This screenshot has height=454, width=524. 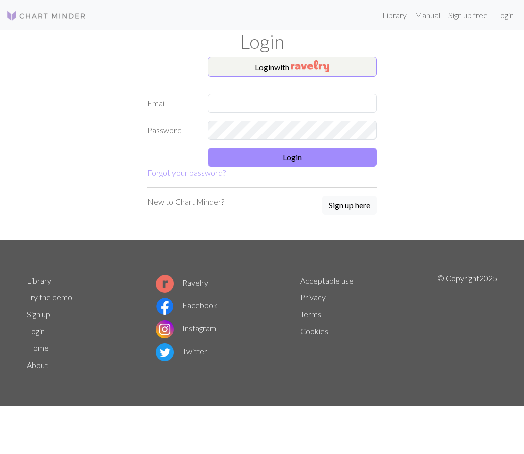 What do you see at coordinates (313, 296) in the screenshot?
I see `a: Privacy` at bounding box center [313, 296].